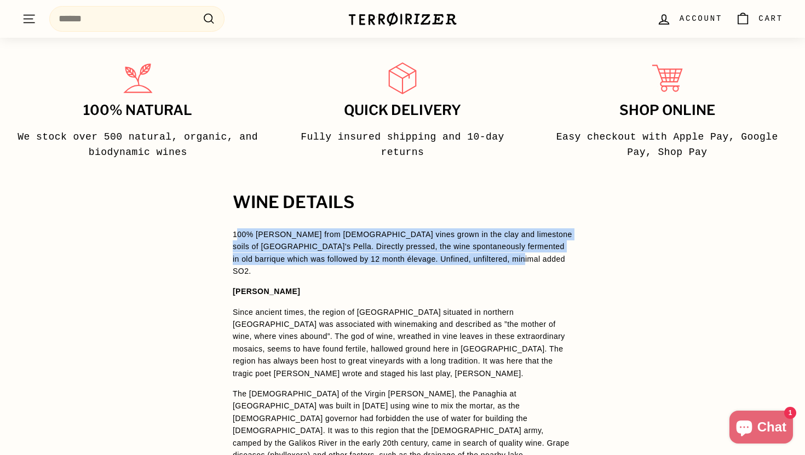 The height and width of the screenshot is (455, 805). Describe the element at coordinates (667, 145) in the screenshot. I see `p: Easy checkout with Apple Pay, Google Pay, Shop Pay` at that location.